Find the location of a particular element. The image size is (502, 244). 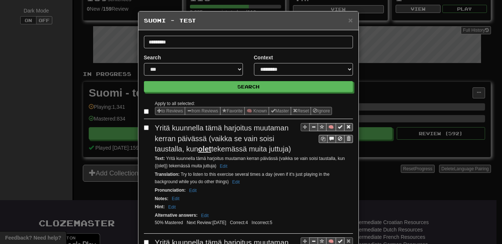

span: Yritä kuunnella tämä harjoitus muutaman kerran päivässä (vaikka se vain soisi taustalla, kun teke... is located at coordinates (223, 138).